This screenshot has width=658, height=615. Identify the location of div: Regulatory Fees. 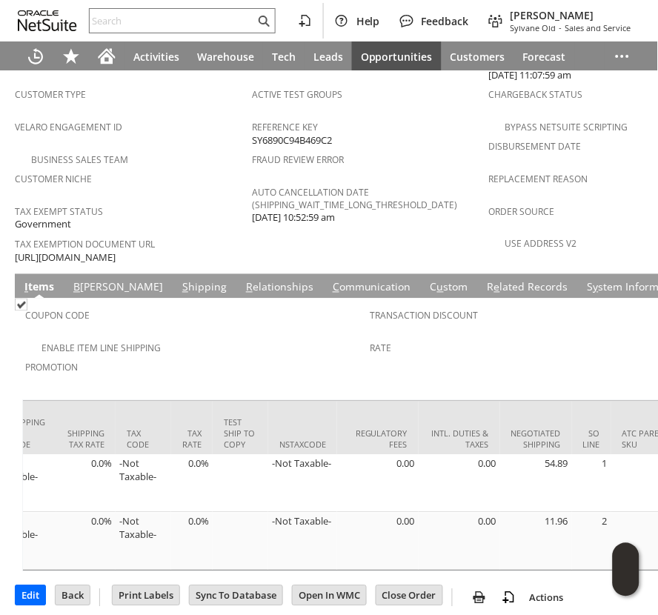
(378, 439).